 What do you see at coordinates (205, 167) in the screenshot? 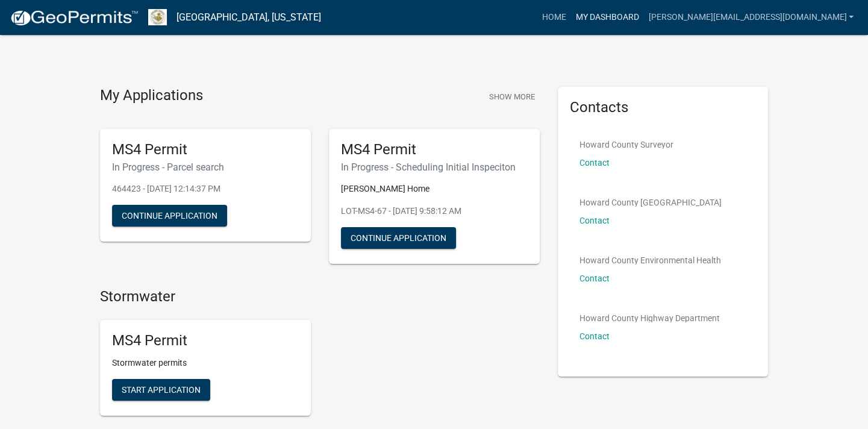
I see `h6: In Progress - Parcel search` at bounding box center [205, 167].